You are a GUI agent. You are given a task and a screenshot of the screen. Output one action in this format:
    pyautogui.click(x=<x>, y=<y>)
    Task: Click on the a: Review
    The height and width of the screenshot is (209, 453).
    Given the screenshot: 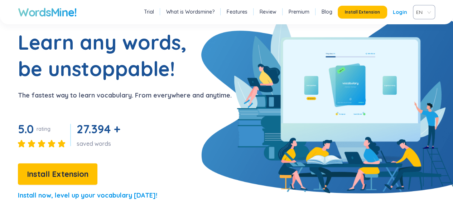 What is the action you would take?
    pyautogui.click(x=268, y=12)
    